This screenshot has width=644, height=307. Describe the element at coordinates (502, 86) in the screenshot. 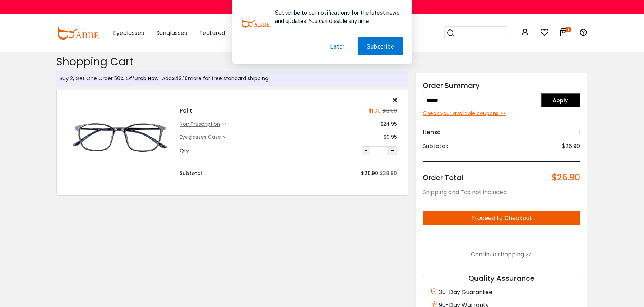

I see `div: Order Summary` at that location.